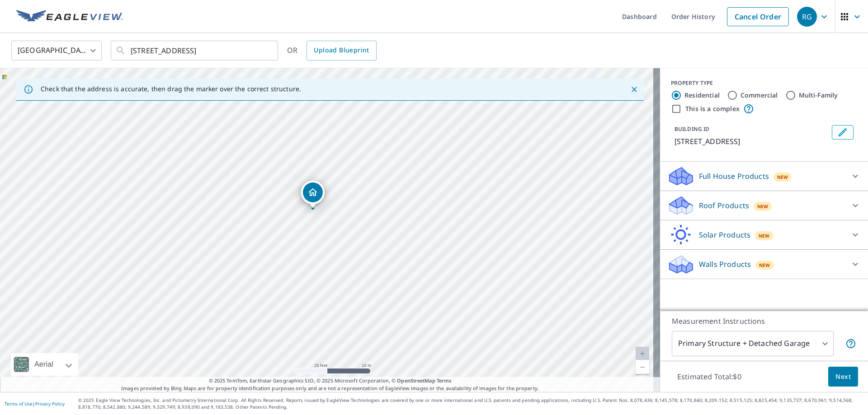  What do you see at coordinates (341, 50) in the screenshot?
I see `a: Upload Blueprint` at bounding box center [341, 50].